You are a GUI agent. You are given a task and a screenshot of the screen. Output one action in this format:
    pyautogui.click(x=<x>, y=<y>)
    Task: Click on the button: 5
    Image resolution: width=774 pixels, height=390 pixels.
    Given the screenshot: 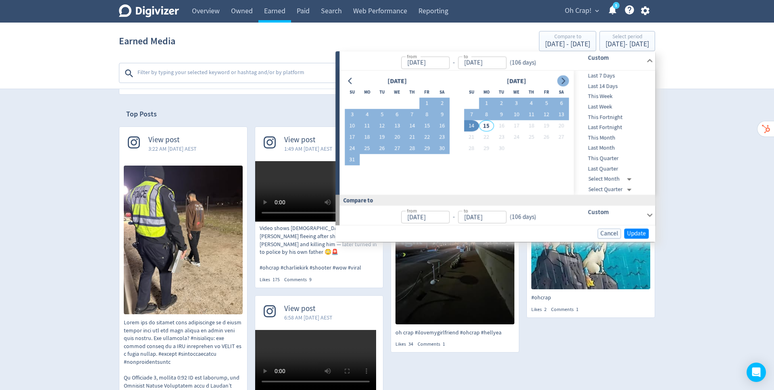 What is the action you would take?
    pyautogui.click(x=546, y=104)
    